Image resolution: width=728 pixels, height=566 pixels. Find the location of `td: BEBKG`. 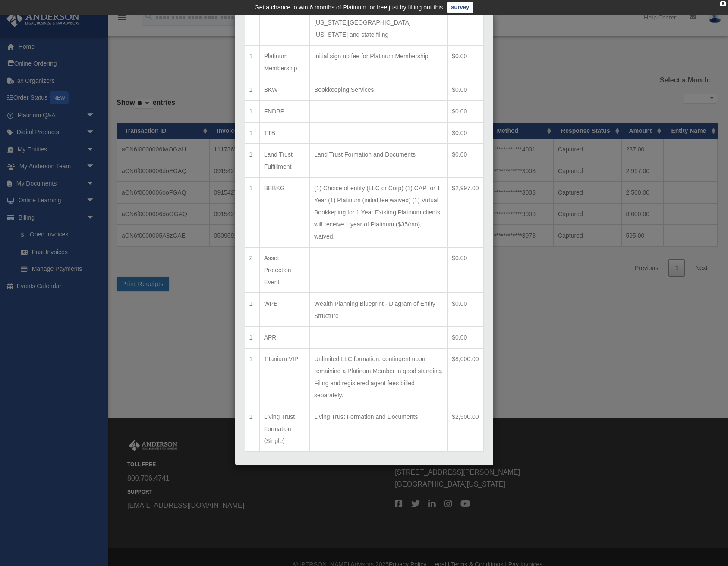

td: BEBKG is located at coordinates (285, 212).